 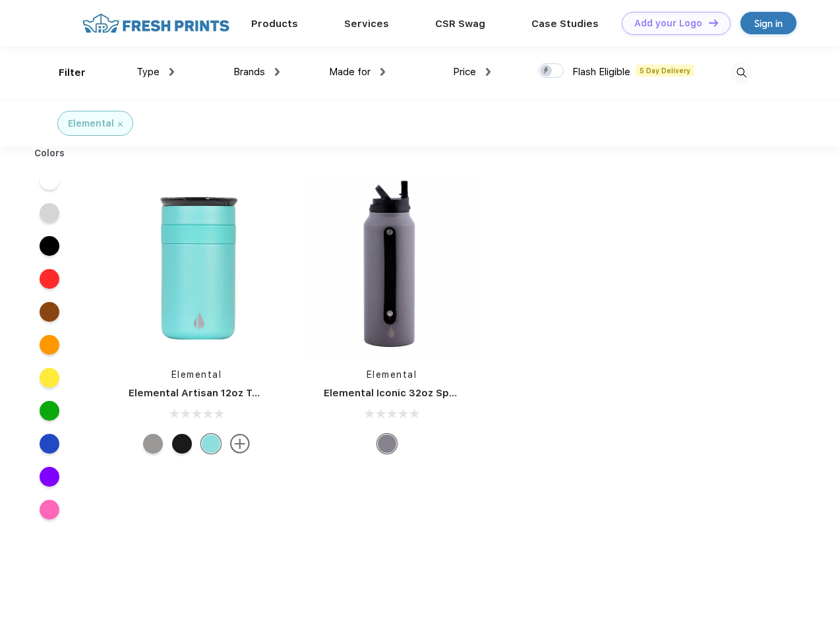 I want to click on span: Type, so click(x=148, y=72).